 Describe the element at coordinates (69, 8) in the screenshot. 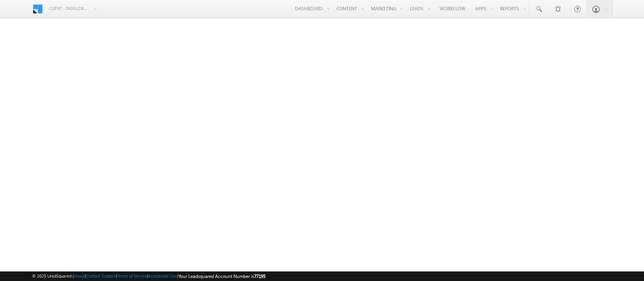

I see `span: Client - indglobal2 (77195)` at that location.